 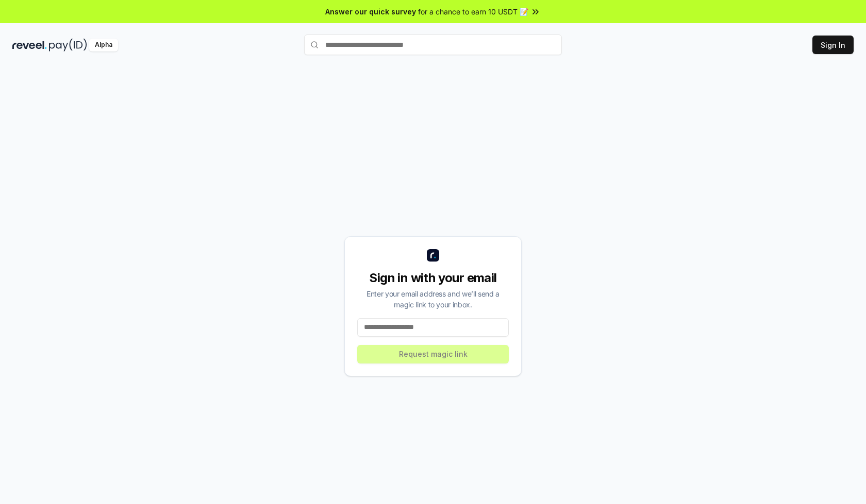 I want to click on div: Enter your email address and we’ll send a magic link to your inbox., so click(x=433, y=299).